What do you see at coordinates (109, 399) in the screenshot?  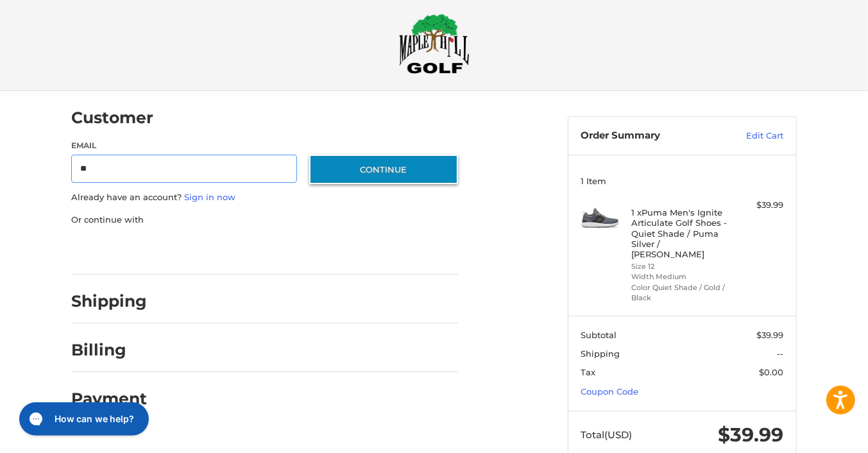 I see `h2: Payment` at bounding box center [109, 399].